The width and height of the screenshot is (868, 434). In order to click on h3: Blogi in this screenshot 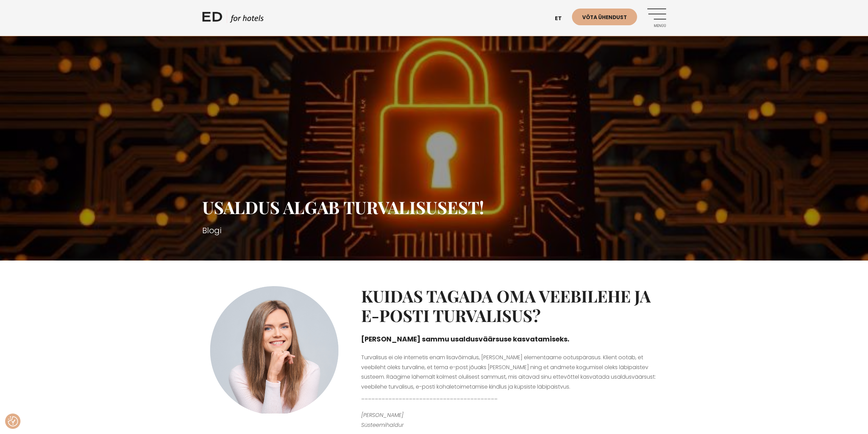, I will do `click(434, 230)`.